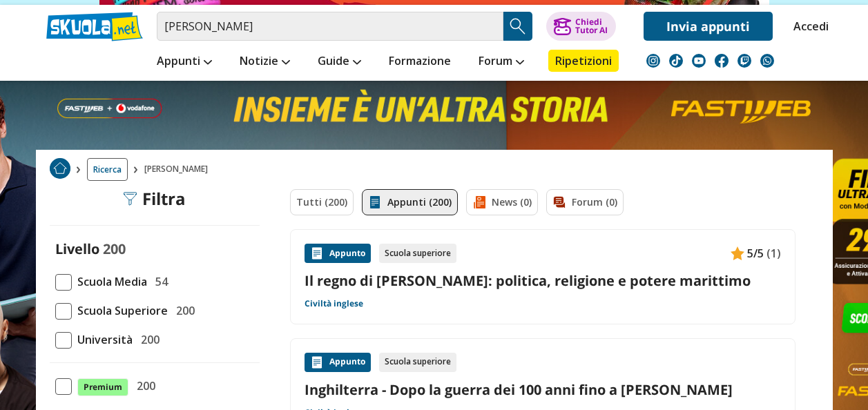 Image resolution: width=868 pixels, height=410 pixels. I want to click on a: Accedi, so click(808, 26).